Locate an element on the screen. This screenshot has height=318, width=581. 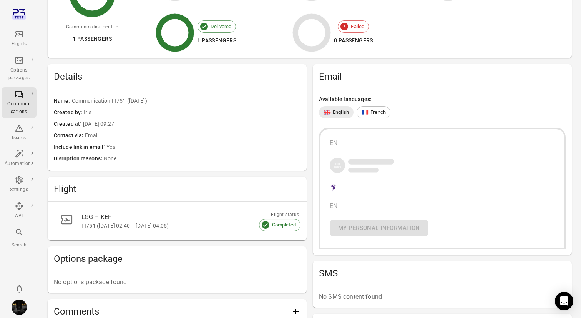
span: Details is located at coordinates (177, 76).